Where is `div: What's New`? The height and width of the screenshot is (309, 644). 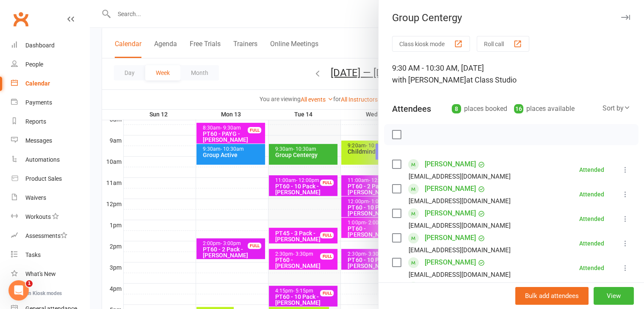 div: What's New is located at coordinates (41, 274).